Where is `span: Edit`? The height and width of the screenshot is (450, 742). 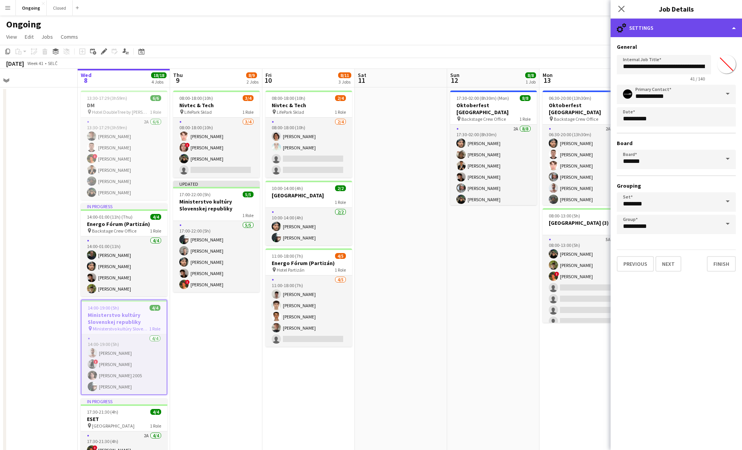
span: Edit is located at coordinates (29, 37).